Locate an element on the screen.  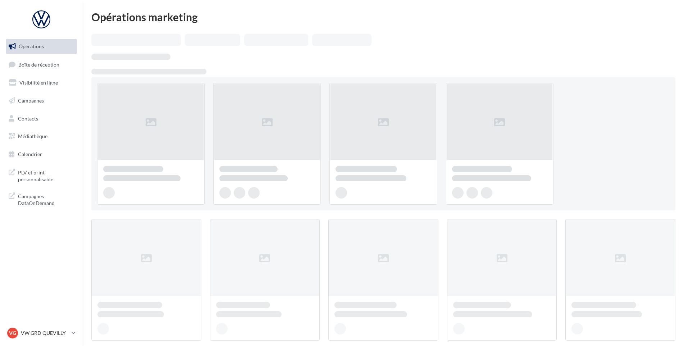
a: Campagnes is located at coordinates (41, 101).